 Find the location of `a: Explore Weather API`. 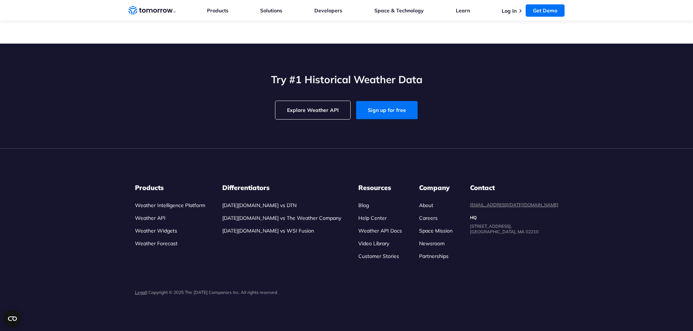

a: Explore Weather API is located at coordinates (313, 110).